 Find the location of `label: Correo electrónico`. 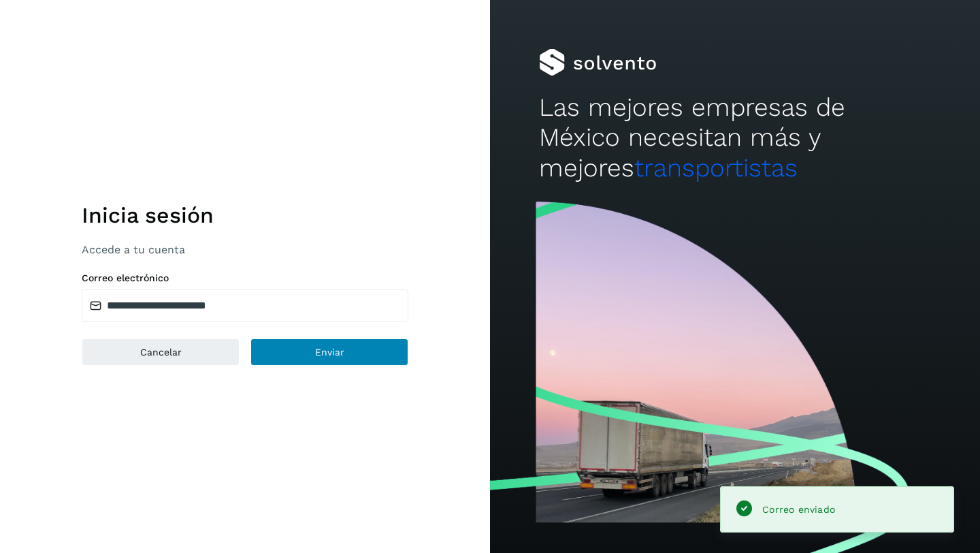

label: Correo electrónico is located at coordinates (245, 277).